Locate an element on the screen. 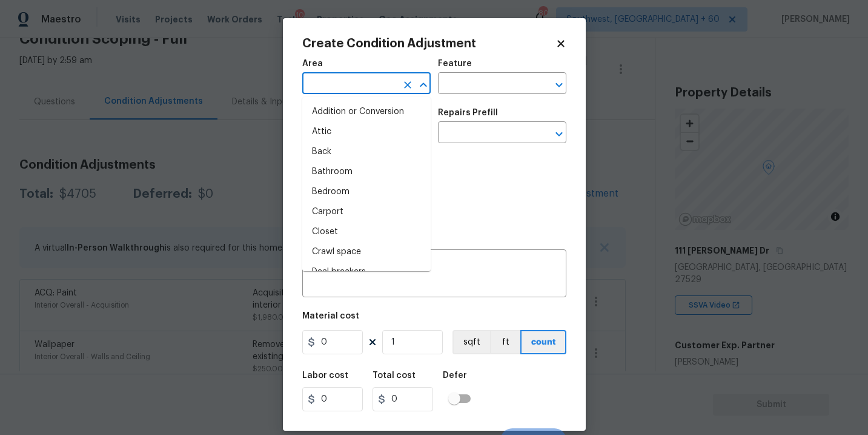 Image resolution: width=868 pixels, height=435 pixels. li: Deal breakers is located at coordinates (366, 271).